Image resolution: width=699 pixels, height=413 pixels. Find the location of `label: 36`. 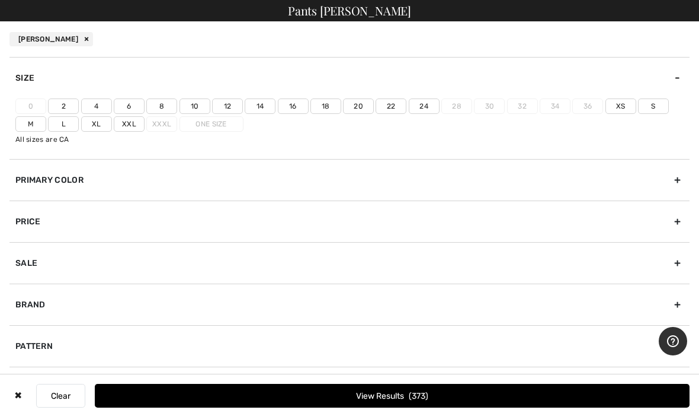

label: 36 is located at coordinates (588, 106).